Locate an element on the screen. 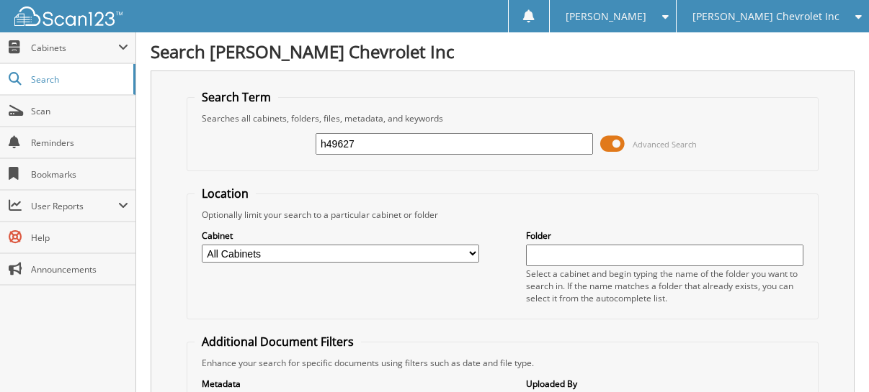 The image size is (869, 392). span: Cabinets is located at coordinates (74, 48).